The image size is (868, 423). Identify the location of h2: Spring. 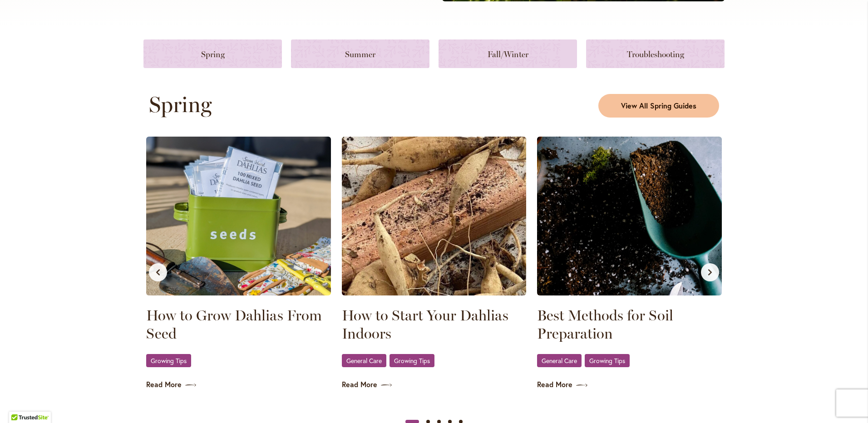
(289, 104).